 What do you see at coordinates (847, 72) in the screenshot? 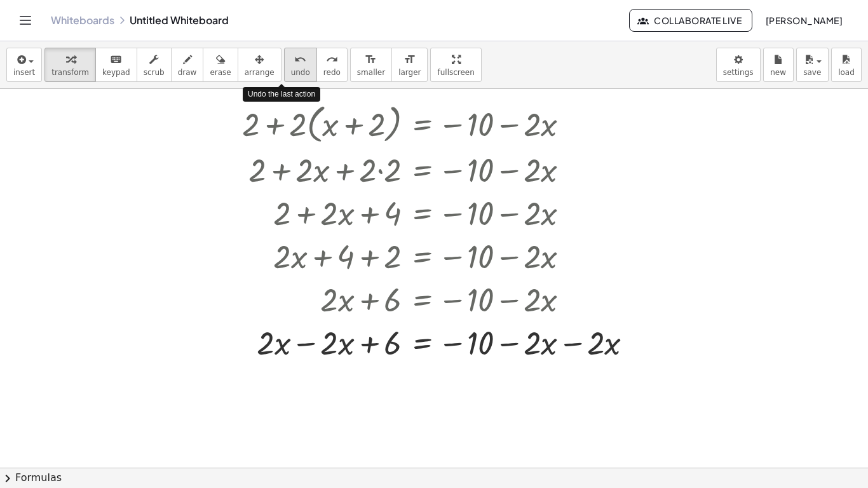
I see `span: load` at bounding box center [847, 72].